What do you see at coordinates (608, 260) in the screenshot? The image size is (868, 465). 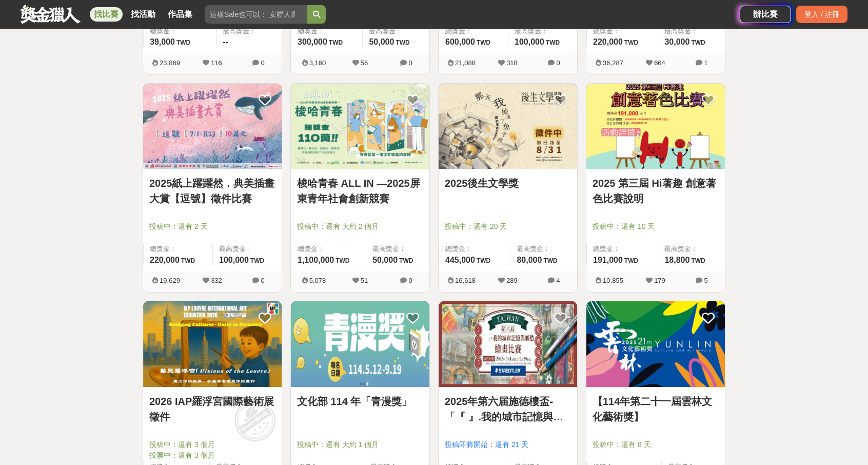 I see `span: 191,000` at bounding box center [608, 260].